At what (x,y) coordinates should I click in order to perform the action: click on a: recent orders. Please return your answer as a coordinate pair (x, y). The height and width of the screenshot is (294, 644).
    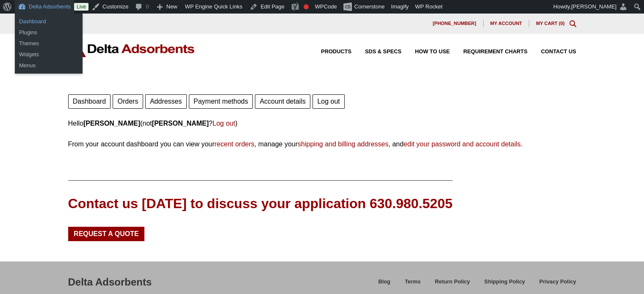
    Looking at the image, I should click on (234, 144).